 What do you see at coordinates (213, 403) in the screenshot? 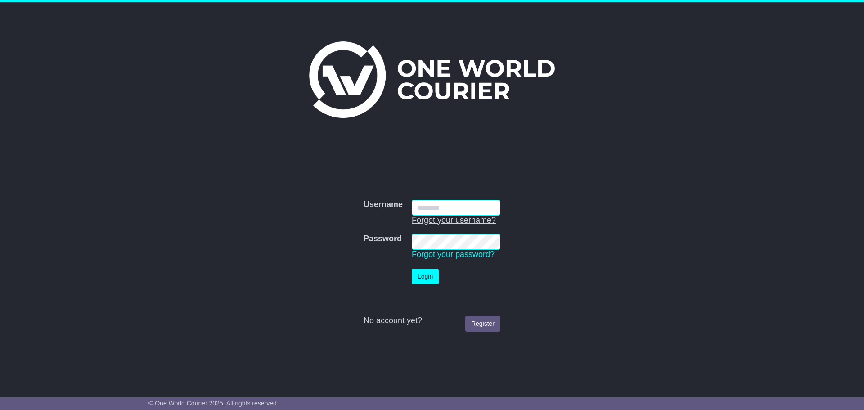
I see `span: © One World Courier 2025. All rights reserved.` at bounding box center [213, 403].